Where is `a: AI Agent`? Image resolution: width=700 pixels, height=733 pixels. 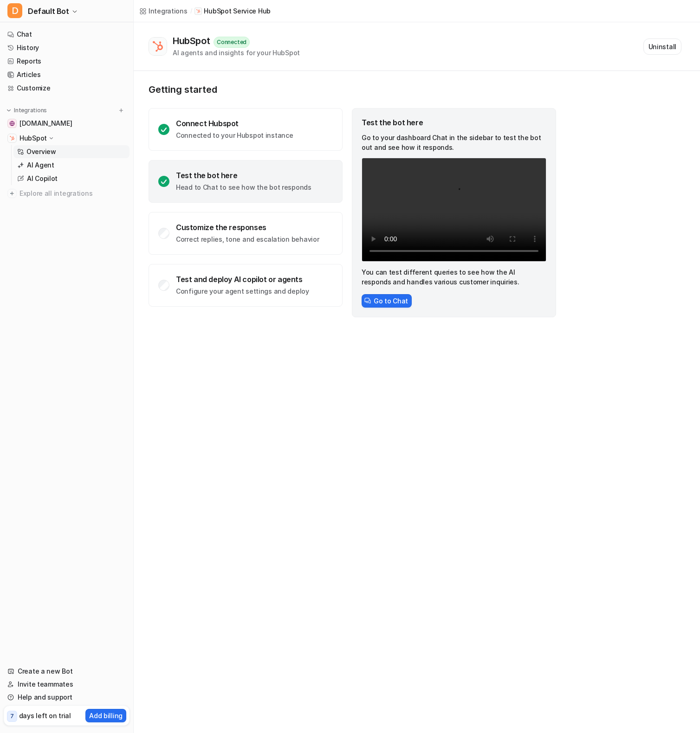
a: AI Agent is located at coordinates (71, 166).